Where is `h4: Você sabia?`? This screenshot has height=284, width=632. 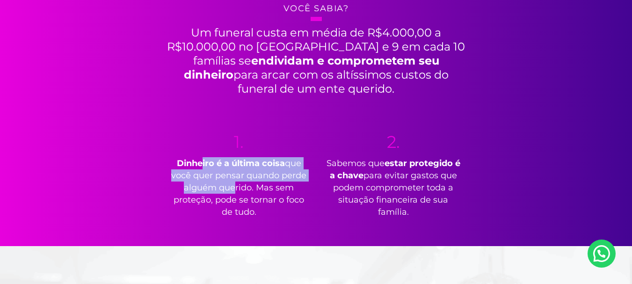
h4: Você sabia? is located at coordinates (316, 8).